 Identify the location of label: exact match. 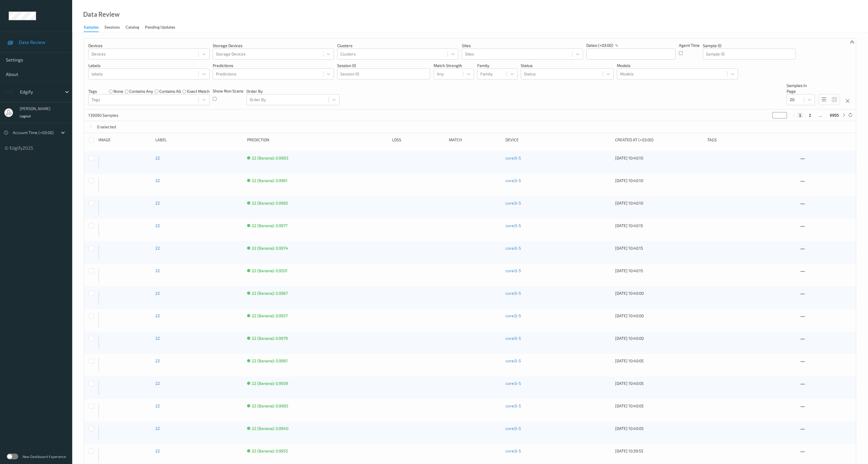
(199, 91).